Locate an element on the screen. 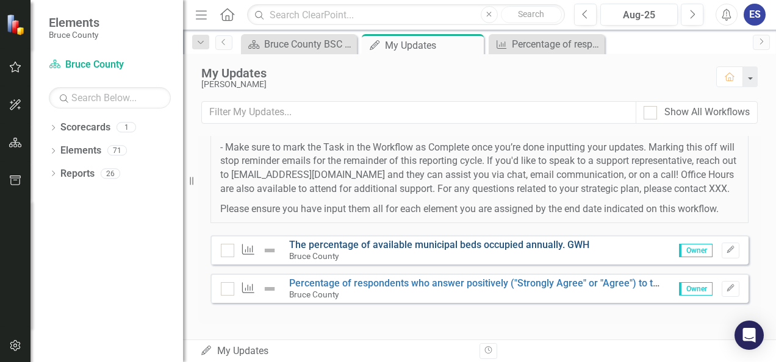 Image resolution: width=776 pixels, height=362 pixels. button: ES is located at coordinates (755, 15).